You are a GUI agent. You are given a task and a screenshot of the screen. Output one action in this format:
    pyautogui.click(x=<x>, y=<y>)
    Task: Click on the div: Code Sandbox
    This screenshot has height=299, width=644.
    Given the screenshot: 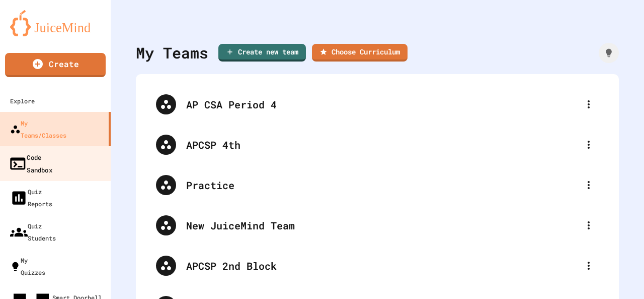 What is the action you would take?
    pyautogui.click(x=30, y=163)
    